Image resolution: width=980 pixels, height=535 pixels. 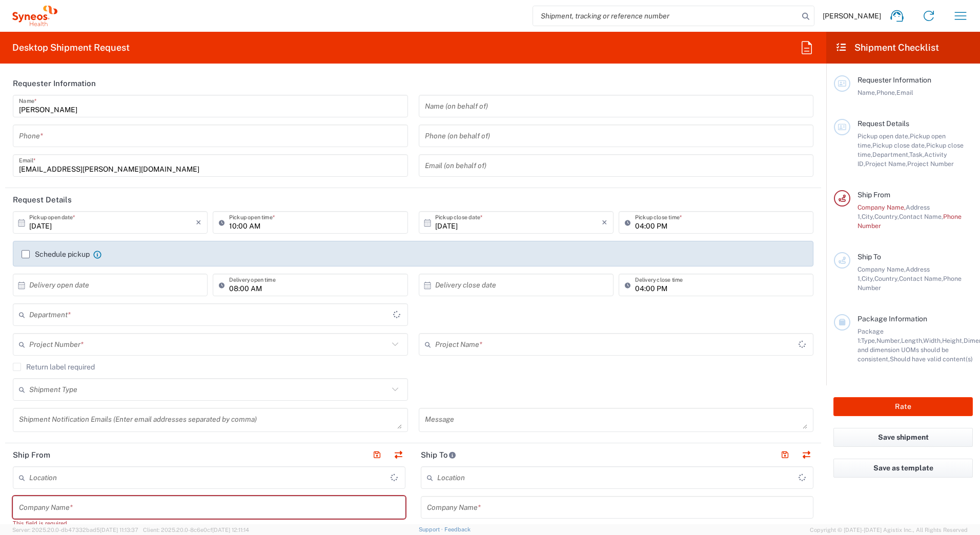 I want to click on span: Ship To, so click(x=869, y=257).